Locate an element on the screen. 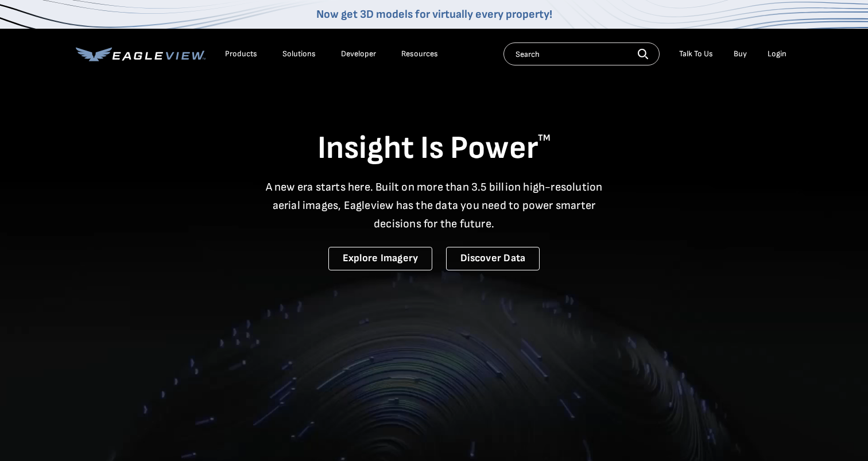  div: Solutions is located at coordinates (299, 54).